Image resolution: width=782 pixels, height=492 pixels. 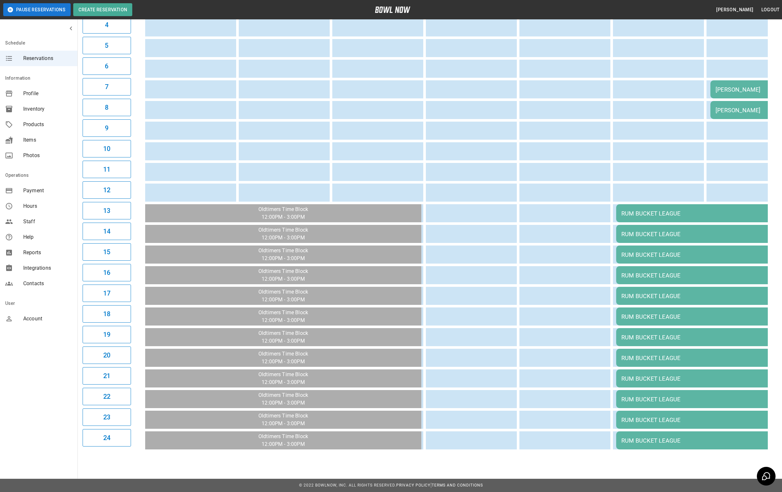 I want to click on h6: 19, so click(x=107, y=335).